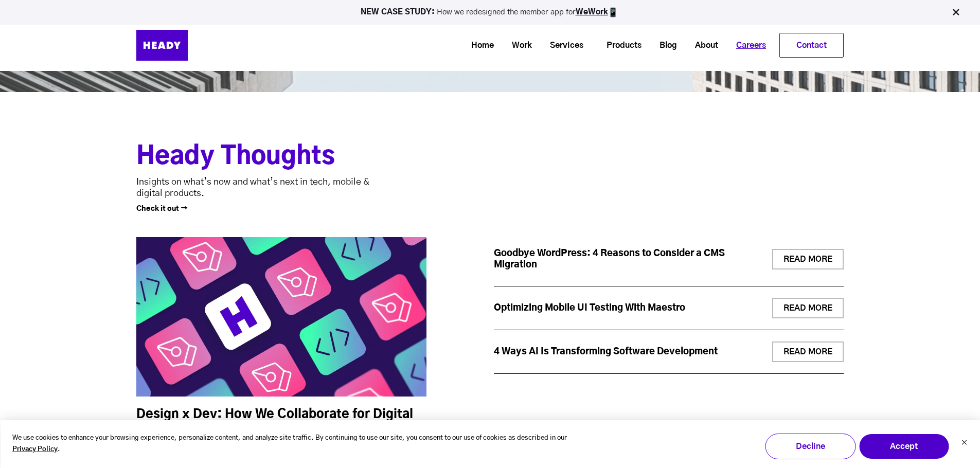  Describe the element at coordinates (282, 429) in the screenshot. I see `a: Design x Dev: How We Collaborate for Digital Product Excellence` at that location.